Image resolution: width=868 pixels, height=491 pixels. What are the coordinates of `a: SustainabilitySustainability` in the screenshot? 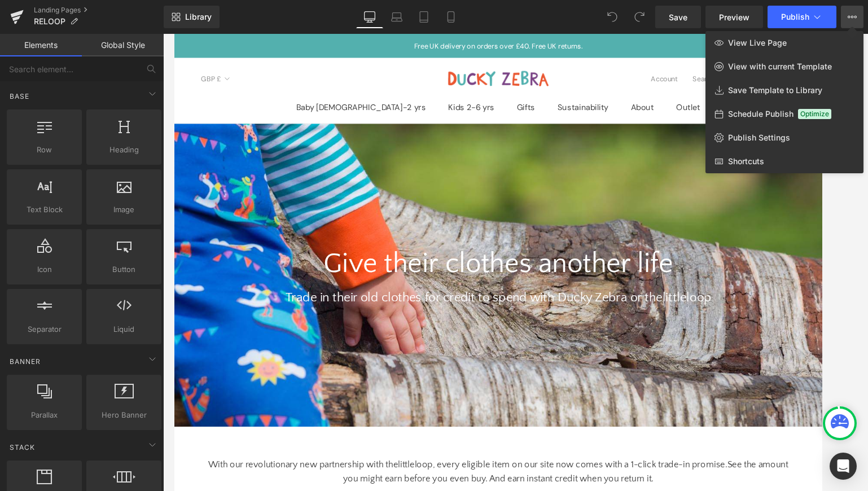 It's located at (431, 77).